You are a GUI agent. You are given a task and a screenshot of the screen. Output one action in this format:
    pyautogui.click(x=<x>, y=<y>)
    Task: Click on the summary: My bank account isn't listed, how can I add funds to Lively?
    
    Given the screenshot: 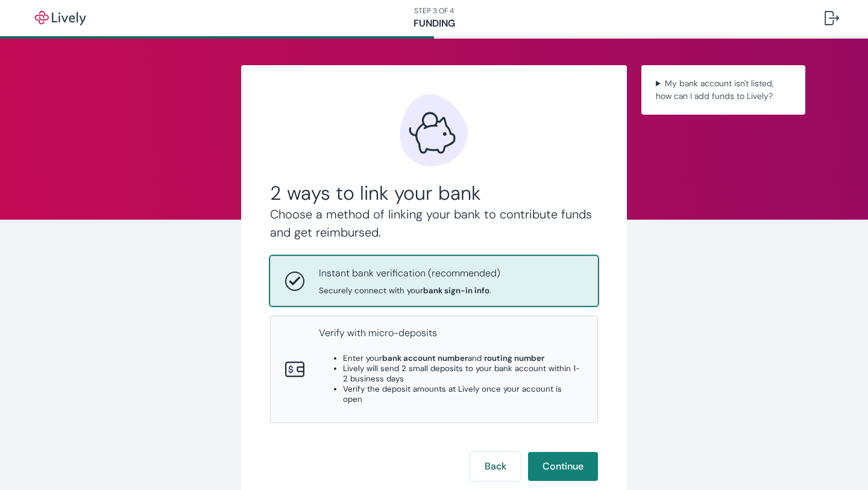 What is the action you would take?
    pyautogui.click(x=723, y=90)
    